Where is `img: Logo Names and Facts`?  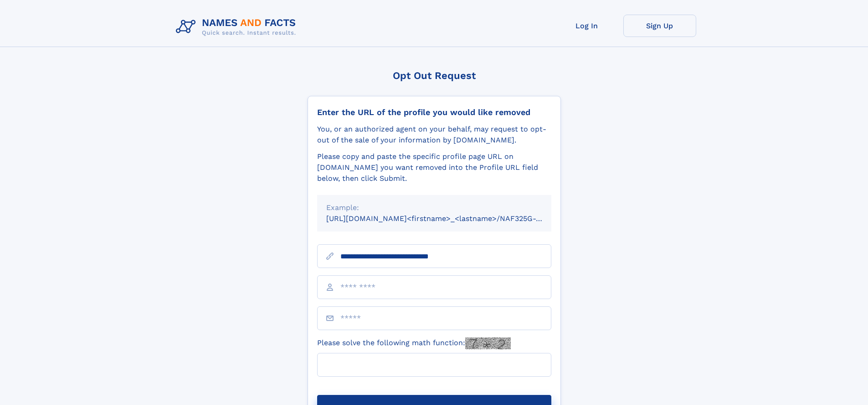 img: Logo Names and Facts is located at coordinates (237, 27).